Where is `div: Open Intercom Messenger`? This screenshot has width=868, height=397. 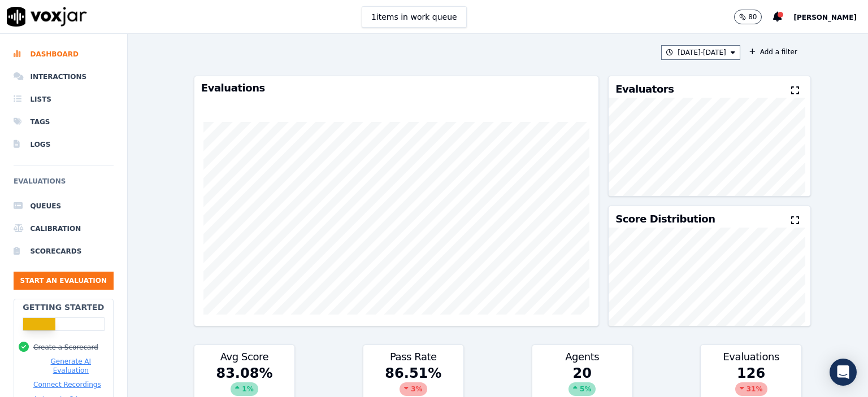 div: Open Intercom Messenger is located at coordinates (843, 372).